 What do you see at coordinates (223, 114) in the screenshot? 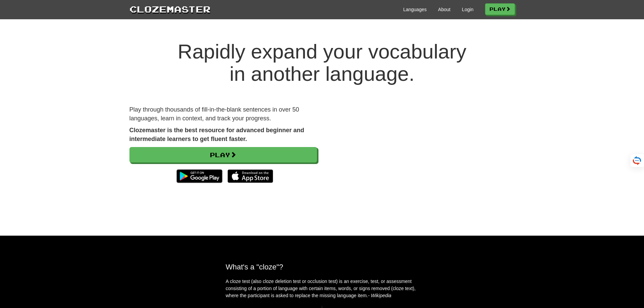
I see `p: Play through thousands of fill-in-the-blank sentences in over 50 languages, learn in context, and...` at bounding box center [223, 114].